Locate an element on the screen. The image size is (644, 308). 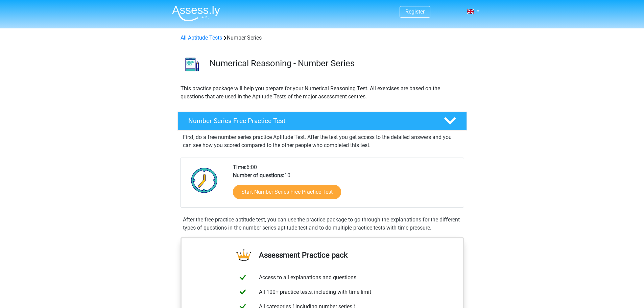
img: Assessly is located at coordinates (196, 14).